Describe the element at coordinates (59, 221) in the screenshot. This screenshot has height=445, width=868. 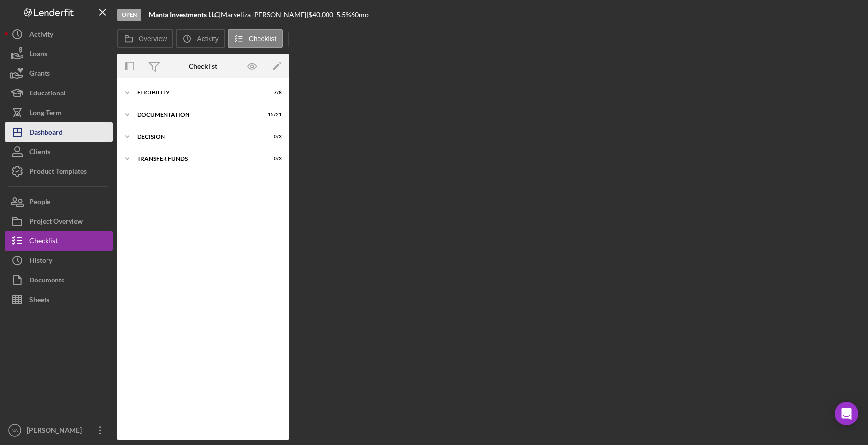
I see `button: Project Overview` at that location.